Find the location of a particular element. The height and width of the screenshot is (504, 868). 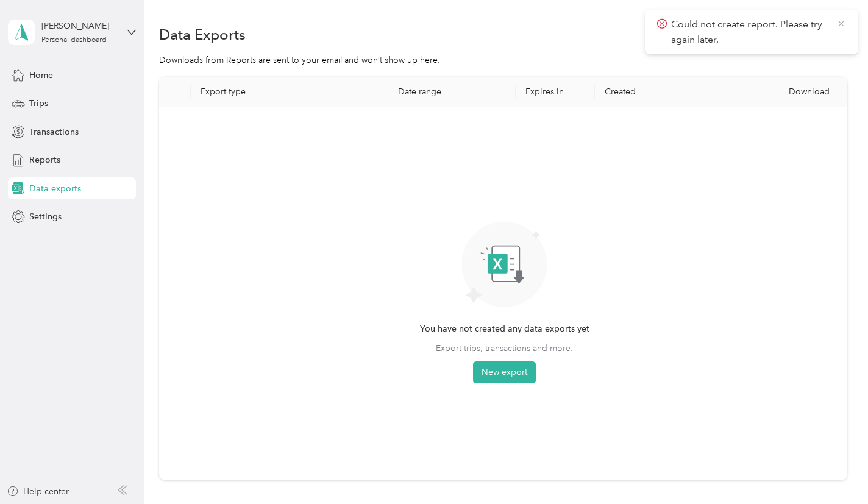

span: Trips is located at coordinates (39, 103).